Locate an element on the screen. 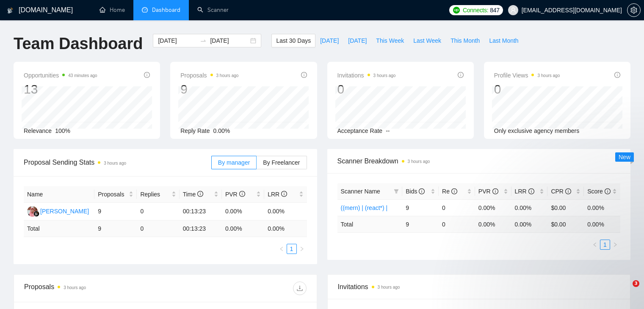  button: left is located at coordinates (282, 249).